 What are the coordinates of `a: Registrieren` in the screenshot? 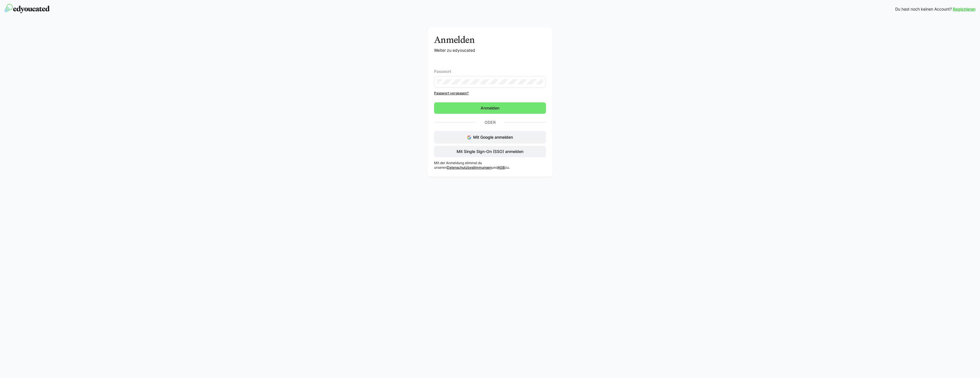 It's located at (964, 9).